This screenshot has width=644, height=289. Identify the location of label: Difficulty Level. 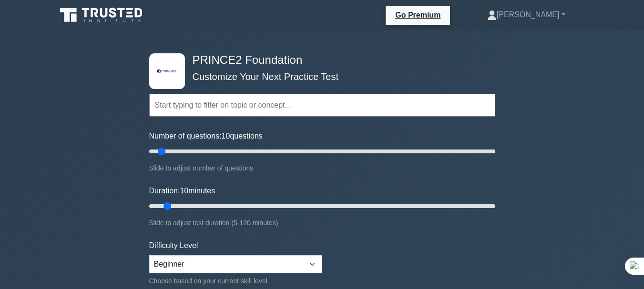
(174, 246).